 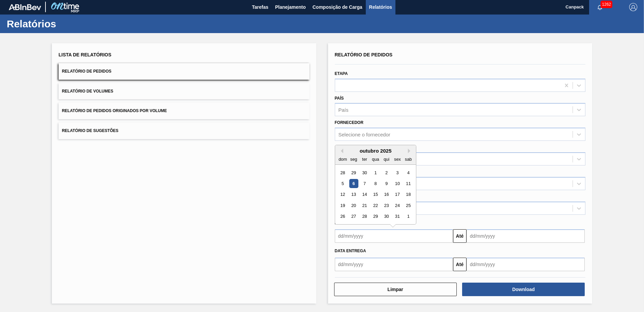 I want to click on div: Choose quinta-feira, 9 de outubro de 2025, so click(x=386, y=184).